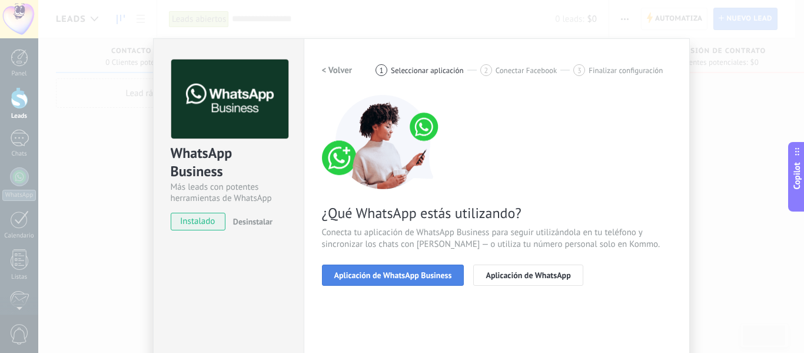  What do you see at coordinates (198, 221) in the screenshot?
I see `span: instalado` at bounding box center [198, 221].